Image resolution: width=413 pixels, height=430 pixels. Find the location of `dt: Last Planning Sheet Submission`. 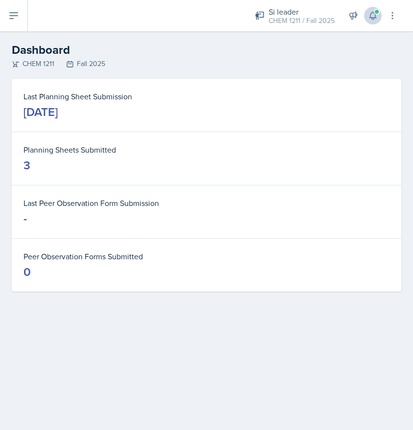

dt: Last Planning Sheet Submission is located at coordinates (206, 96).